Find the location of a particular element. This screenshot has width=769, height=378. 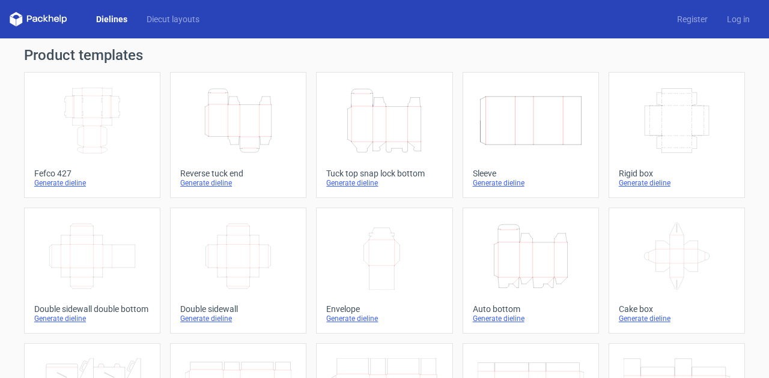

h1: Product templates is located at coordinates (384, 55).